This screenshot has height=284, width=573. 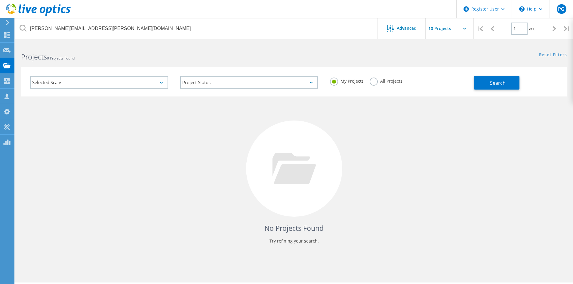 What do you see at coordinates (386, 80) in the screenshot?
I see `label: All Projects` at bounding box center [386, 80].